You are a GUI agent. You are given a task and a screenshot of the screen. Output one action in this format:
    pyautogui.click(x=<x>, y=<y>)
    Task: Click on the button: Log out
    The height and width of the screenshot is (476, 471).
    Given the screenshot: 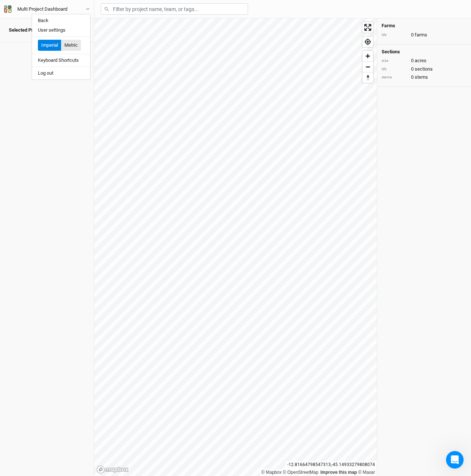 What is the action you would take?
    pyautogui.click(x=61, y=73)
    